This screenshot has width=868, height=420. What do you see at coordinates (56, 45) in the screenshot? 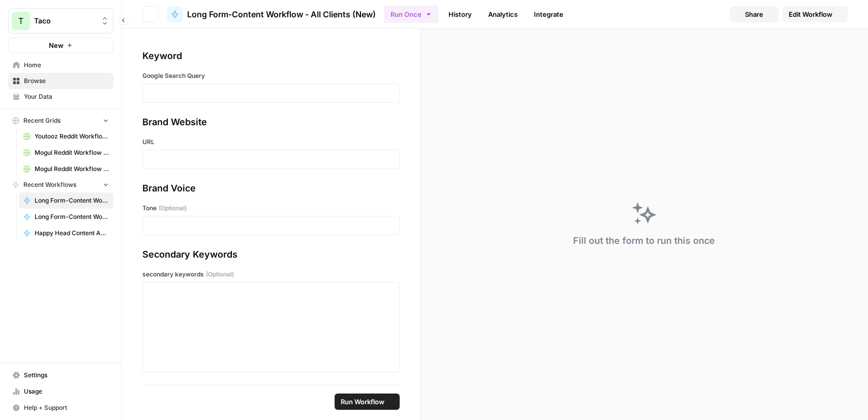
I see `span: New` at bounding box center [56, 45].